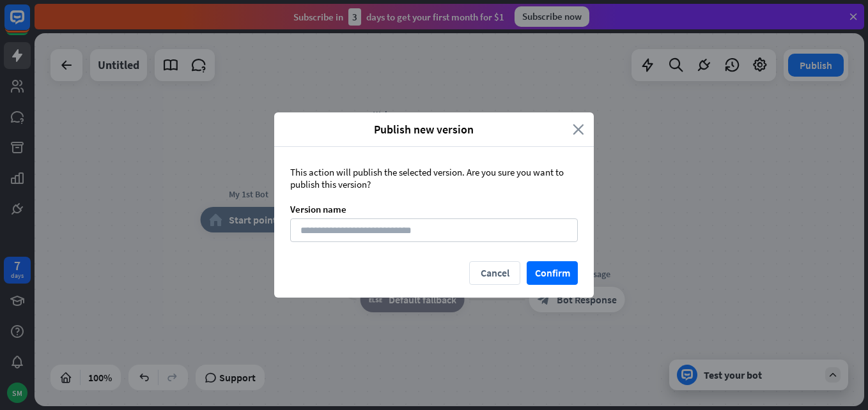 Image resolution: width=868 pixels, height=410 pixels. What do you see at coordinates (434, 208) in the screenshot?
I see `div: Version name` at bounding box center [434, 208].